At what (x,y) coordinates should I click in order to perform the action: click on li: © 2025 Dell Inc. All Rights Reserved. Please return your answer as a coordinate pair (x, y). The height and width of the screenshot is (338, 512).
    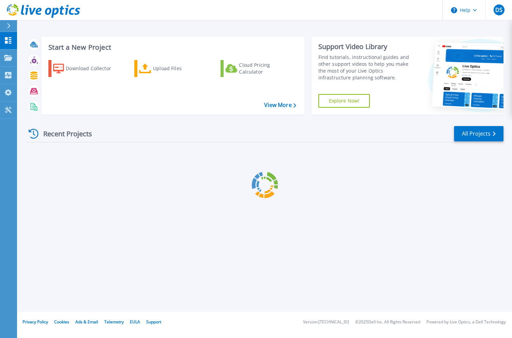
    Looking at the image, I should click on (388, 322).